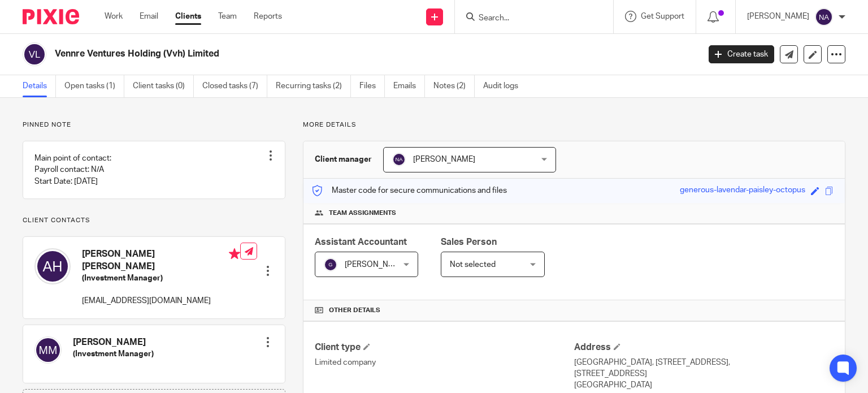 This screenshot has width=868, height=393. Describe the element at coordinates (468, 242) in the screenshot. I see `span: Sales Person` at that location.